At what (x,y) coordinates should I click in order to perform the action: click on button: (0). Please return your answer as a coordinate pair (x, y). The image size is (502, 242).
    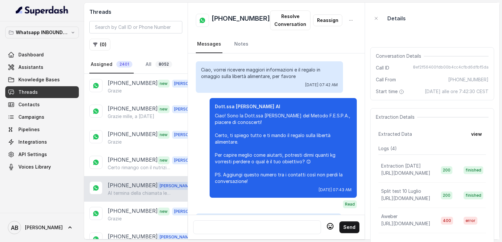
    Looking at the image, I should click on (100, 45).